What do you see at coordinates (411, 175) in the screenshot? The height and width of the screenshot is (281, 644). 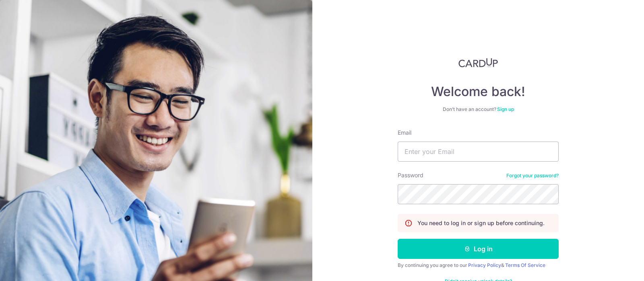 I see `label: Password` at bounding box center [411, 175].